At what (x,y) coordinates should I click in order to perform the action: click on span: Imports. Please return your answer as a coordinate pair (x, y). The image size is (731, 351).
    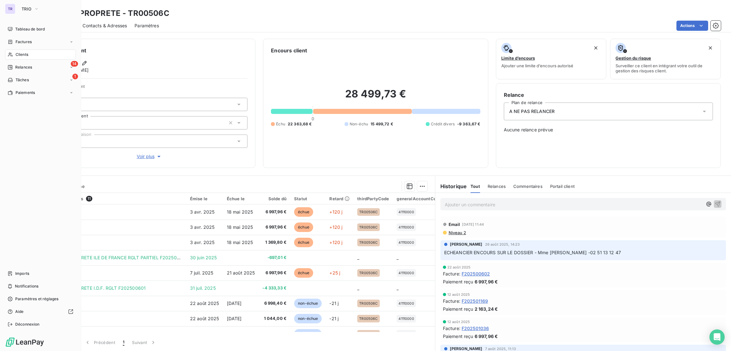
    Looking at the image, I should click on (22, 273).